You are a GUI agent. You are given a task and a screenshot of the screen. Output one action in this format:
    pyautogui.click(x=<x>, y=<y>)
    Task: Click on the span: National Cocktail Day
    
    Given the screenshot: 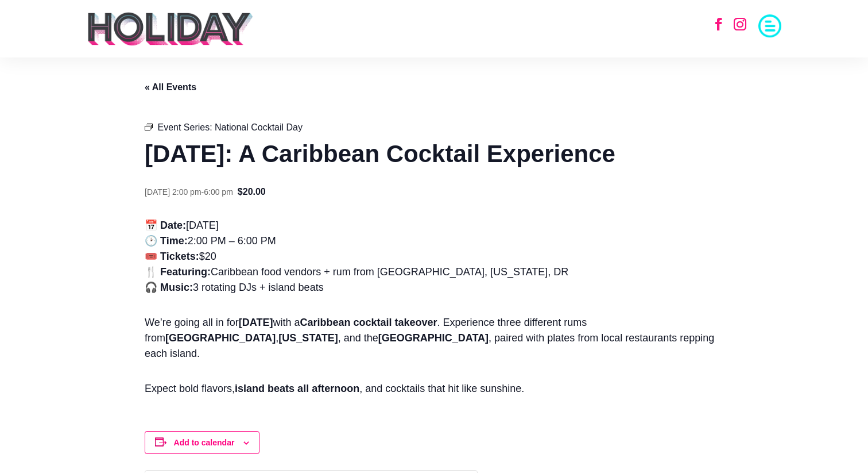 What is the action you would take?
    pyautogui.click(x=258, y=127)
    